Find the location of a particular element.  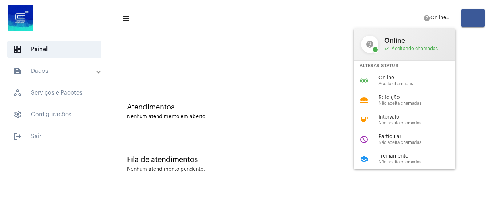

span: Particular is located at coordinates (420, 137).